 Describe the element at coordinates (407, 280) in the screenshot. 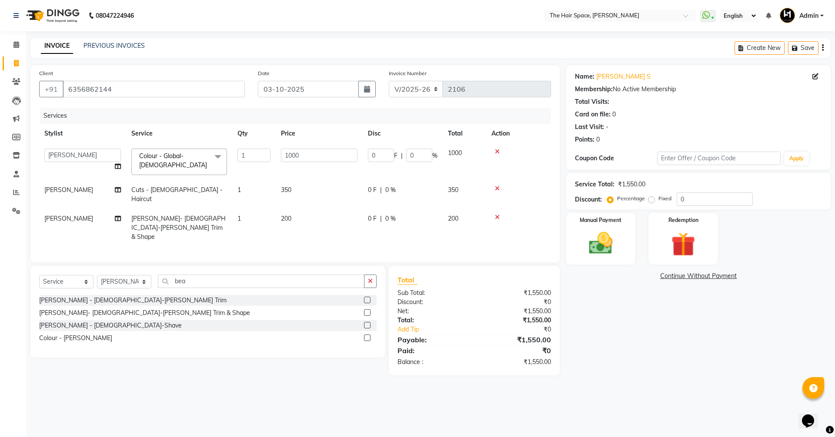

I see `span: Total` at that location.